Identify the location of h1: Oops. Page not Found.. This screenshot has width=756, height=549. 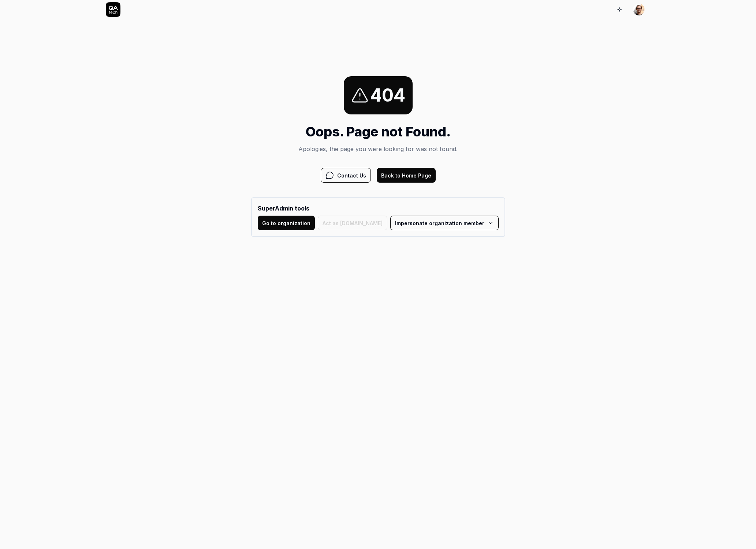
(378, 131).